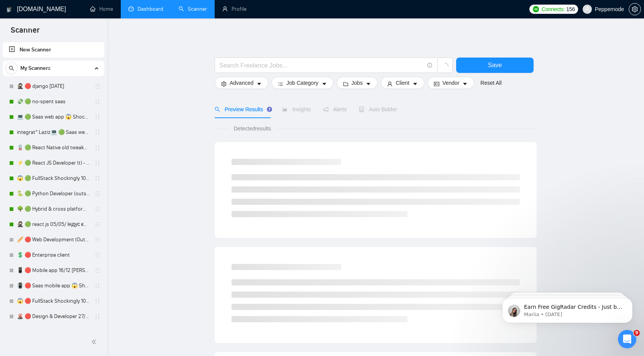 The height and width of the screenshot is (356, 644). I want to click on a: homeHome, so click(101, 9).